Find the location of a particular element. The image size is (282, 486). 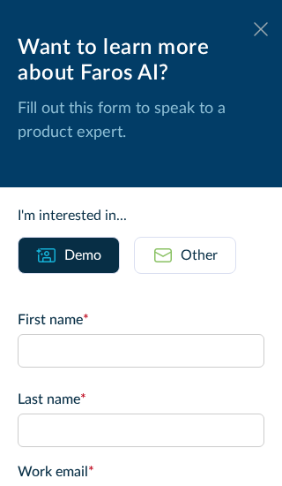

label: Last name is located at coordinates (141, 399).